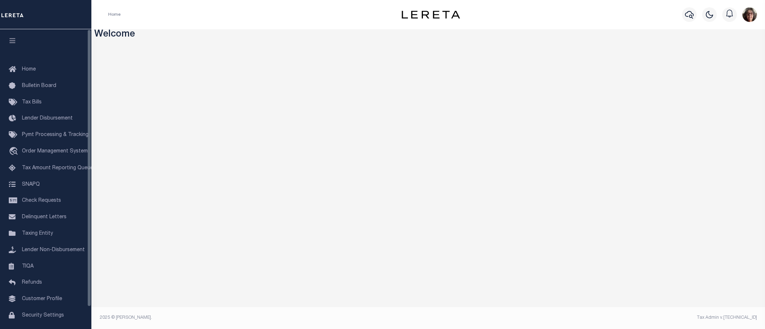 The height and width of the screenshot is (329, 765). What do you see at coordinates (53, 250) in the screenshot?
I see `span: Lender Non-Disbursement` at bounding box center [53, 250].